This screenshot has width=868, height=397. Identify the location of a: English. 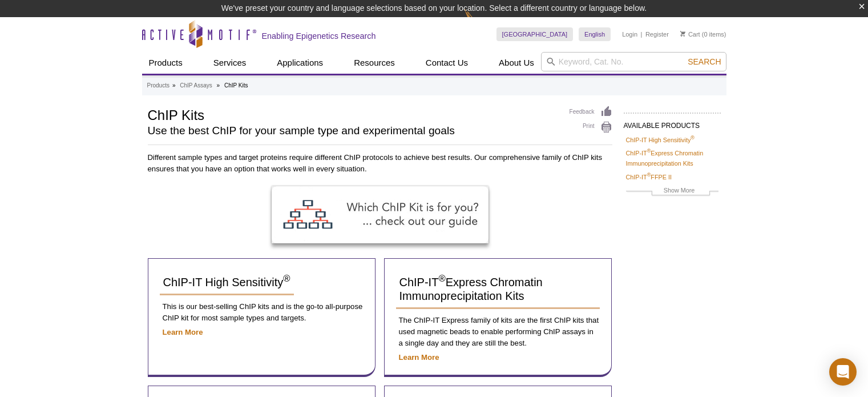
(594, 34).